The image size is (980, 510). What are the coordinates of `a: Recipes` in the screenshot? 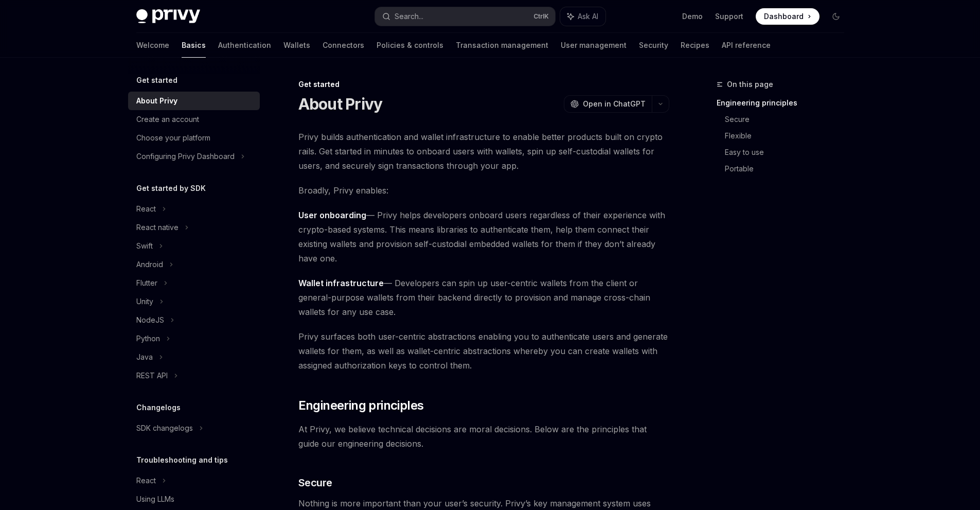 It's located at (695, 45).